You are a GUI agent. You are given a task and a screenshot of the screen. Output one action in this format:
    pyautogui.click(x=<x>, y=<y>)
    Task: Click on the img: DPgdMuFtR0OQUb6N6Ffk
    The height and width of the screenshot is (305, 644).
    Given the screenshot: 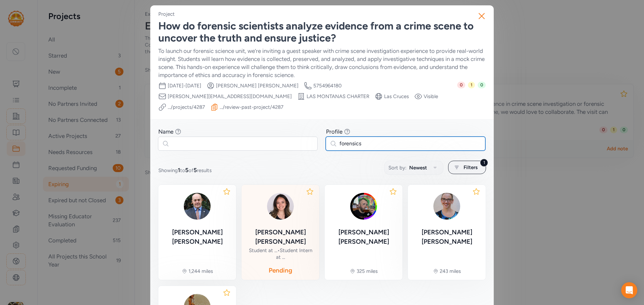 What is the action you would take?
    pyautogui.click(x=197, y=206)
    